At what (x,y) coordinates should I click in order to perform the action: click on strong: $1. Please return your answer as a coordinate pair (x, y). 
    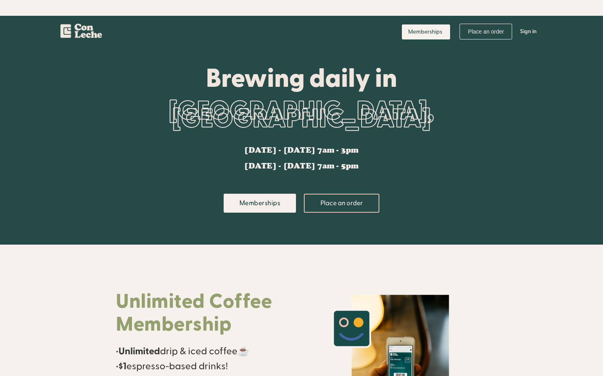
    Looking at the image, I should click on (122, 366).